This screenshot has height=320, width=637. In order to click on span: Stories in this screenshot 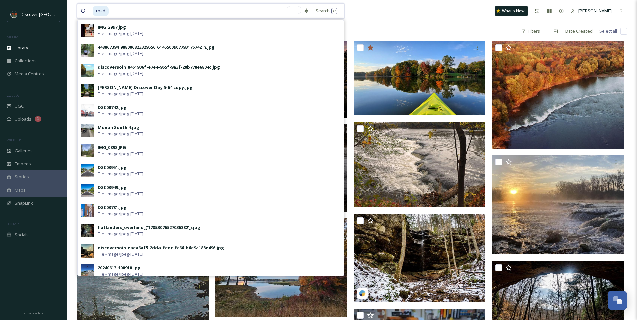, I will do `click(22, 177)`.